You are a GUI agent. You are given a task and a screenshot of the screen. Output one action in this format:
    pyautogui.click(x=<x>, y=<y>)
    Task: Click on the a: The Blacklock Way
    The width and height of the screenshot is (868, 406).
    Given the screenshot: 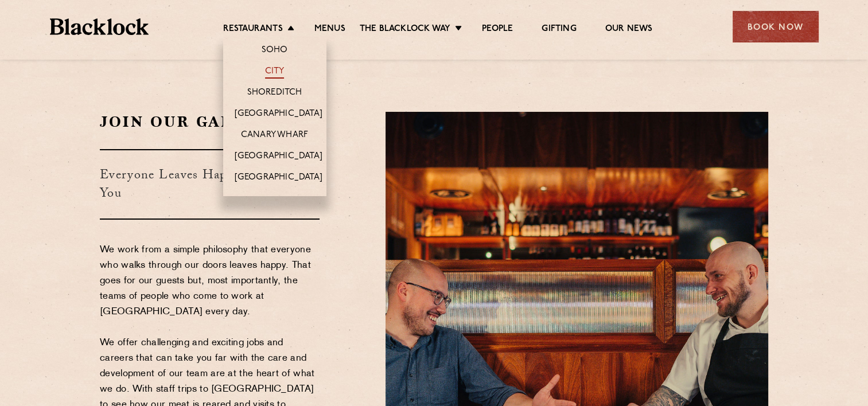 What is the action you would take?
    pyautogui.click(x=405, y=30)
    